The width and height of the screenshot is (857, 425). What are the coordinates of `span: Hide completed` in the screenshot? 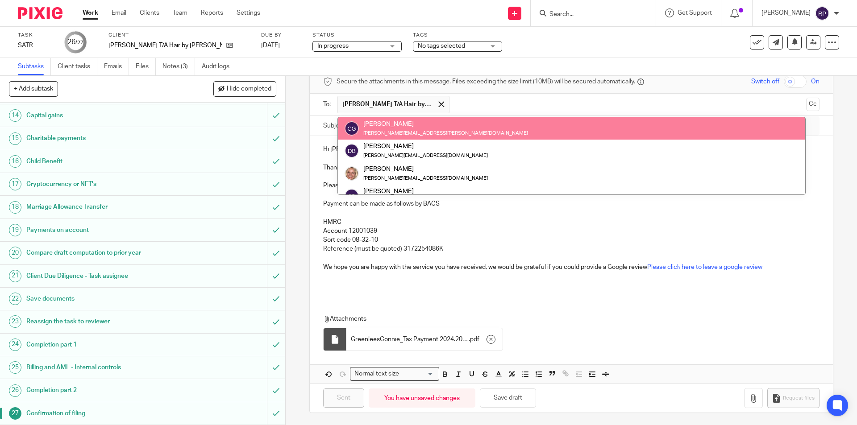 It's located at (249, 89).